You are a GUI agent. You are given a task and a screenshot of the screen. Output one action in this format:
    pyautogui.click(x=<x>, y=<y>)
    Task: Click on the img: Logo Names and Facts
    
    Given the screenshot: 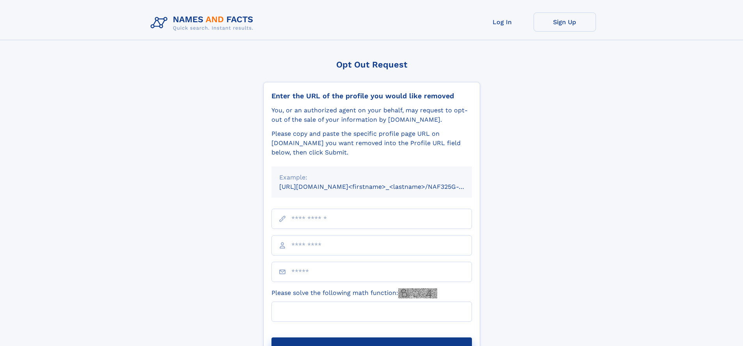 What is the action you would take?
    pyautogui.click(x=204, y=23)
    